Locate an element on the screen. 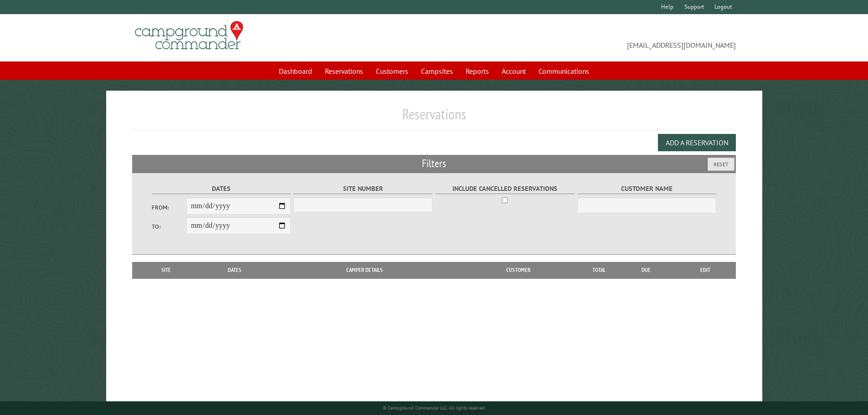 Image resolution: width=868 pixels, height=415 pixels. small: © Campground Commander LLC. All rights reserved. is located at coordinates (434, 408).